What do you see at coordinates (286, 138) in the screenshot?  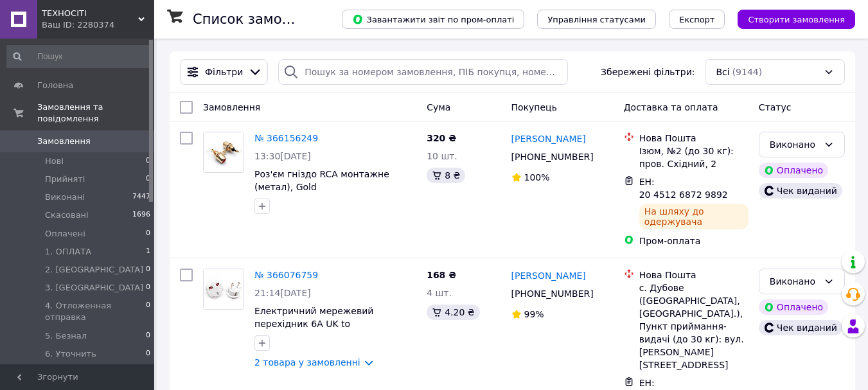 I see `a: № 366156249` at bounding box center [286, 138].